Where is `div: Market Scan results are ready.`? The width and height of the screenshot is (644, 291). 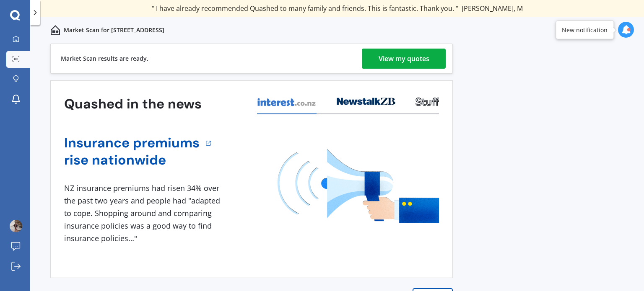 div: Market Scan results are ready. is located at coordinates (104, 58).